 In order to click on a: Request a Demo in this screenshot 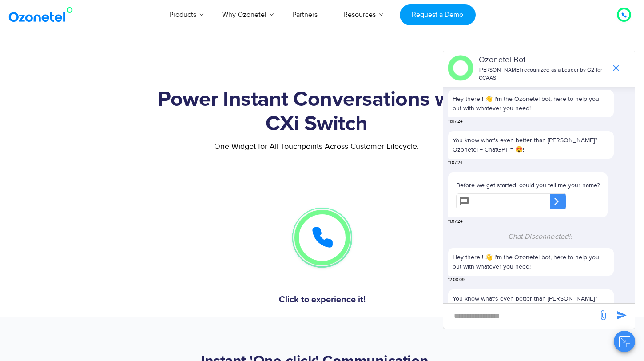, I will do `click(438, 15)`.